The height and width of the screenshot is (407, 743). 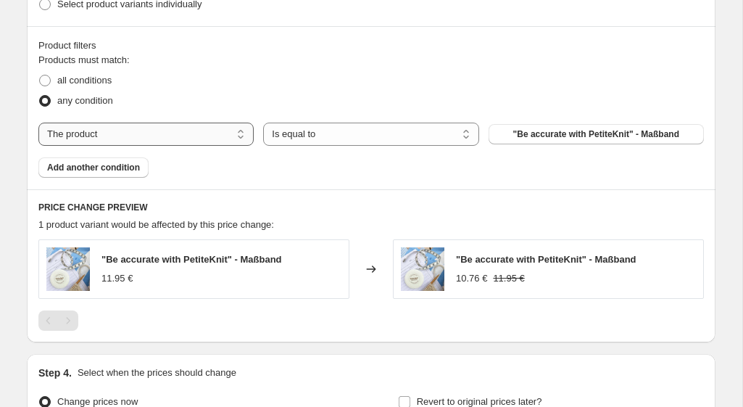 I want to click on p: Select when the prices should change, so click(x=157, y=373).